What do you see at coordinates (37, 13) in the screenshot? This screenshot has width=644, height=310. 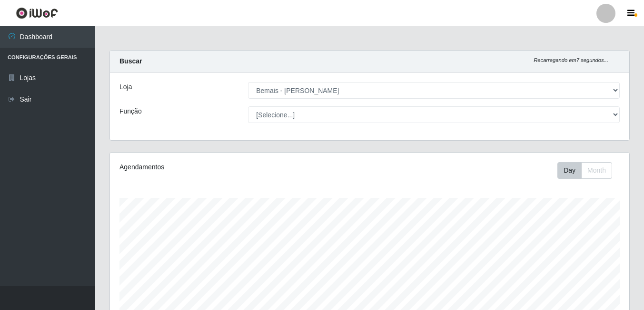 I see `img: CoreUI Logo` at bounding box center [37, 13].